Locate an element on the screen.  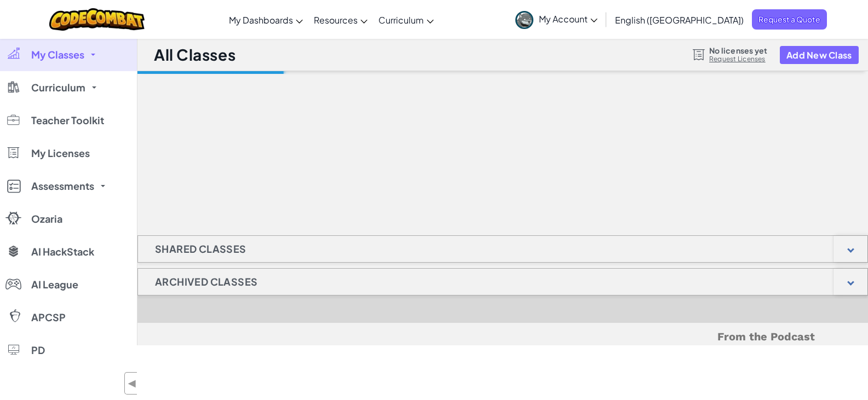
span: My Licenses is located at coordinates (60, 154).